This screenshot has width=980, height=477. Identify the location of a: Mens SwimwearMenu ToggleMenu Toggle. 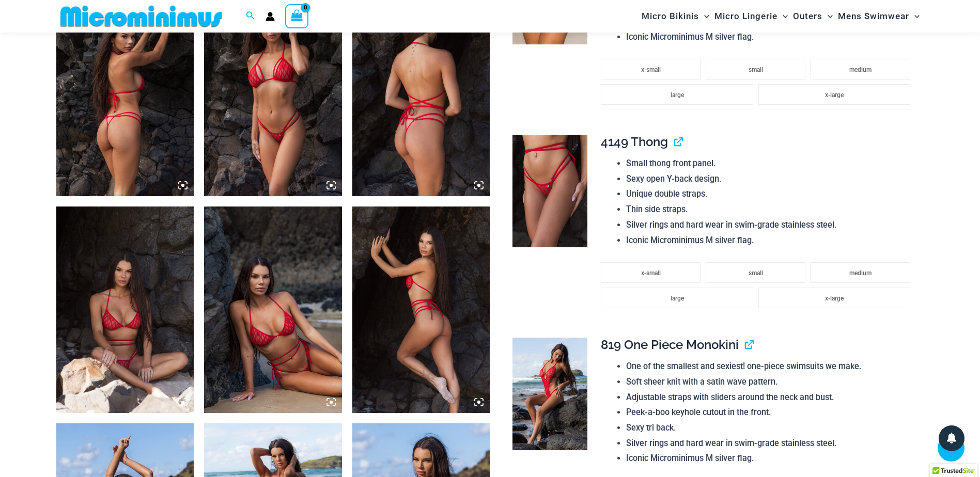
(879, 16).